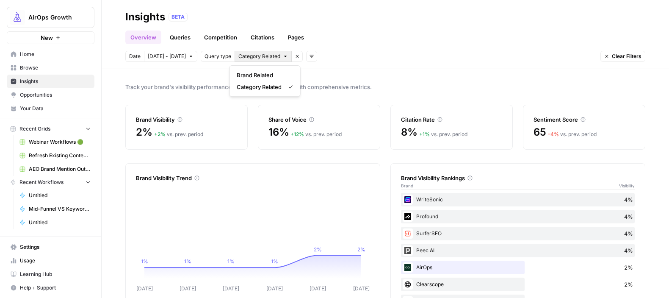 The height and width of the screenshot is (298, 669). Describe the element at coordinates (160, 134) in the screenshot. I see `span: + 2 %` at that location.